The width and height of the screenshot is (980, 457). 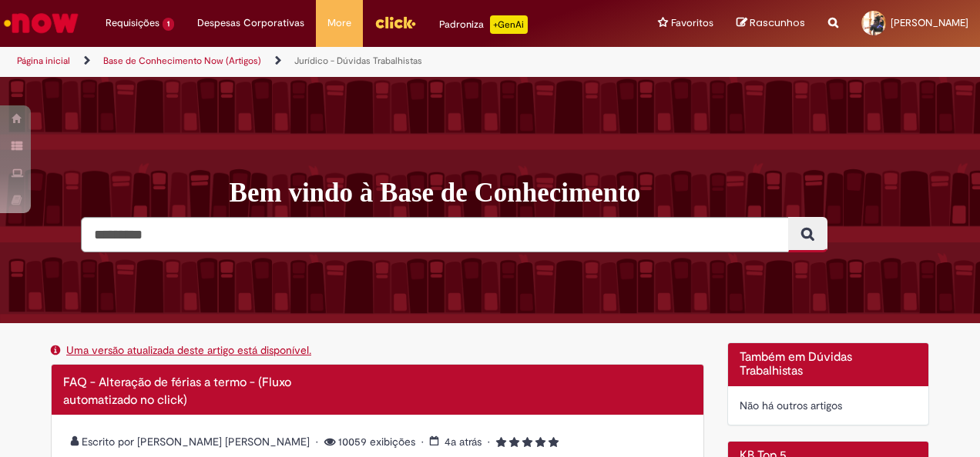 I want to click on i: 5, so click(x=553, y=443).